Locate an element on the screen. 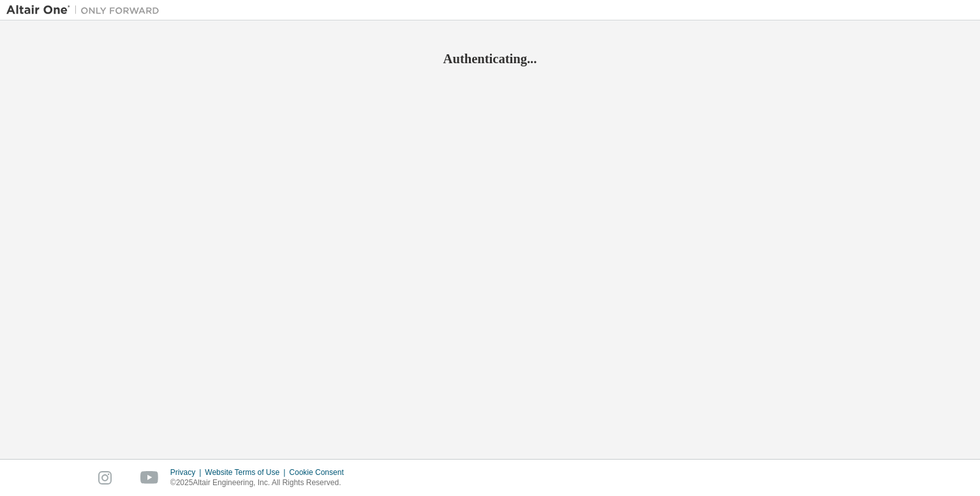  div: Website Terms of Use is located at coordinates (247, 473).